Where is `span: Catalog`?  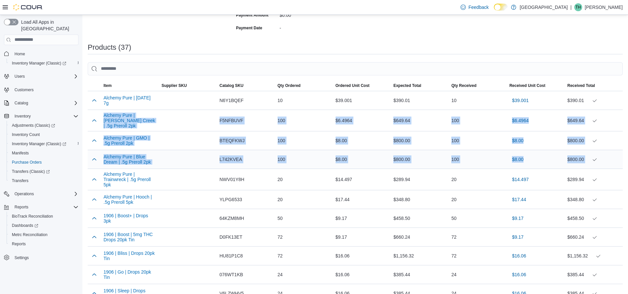 span: Catalog is located at coordinates (21, 103).